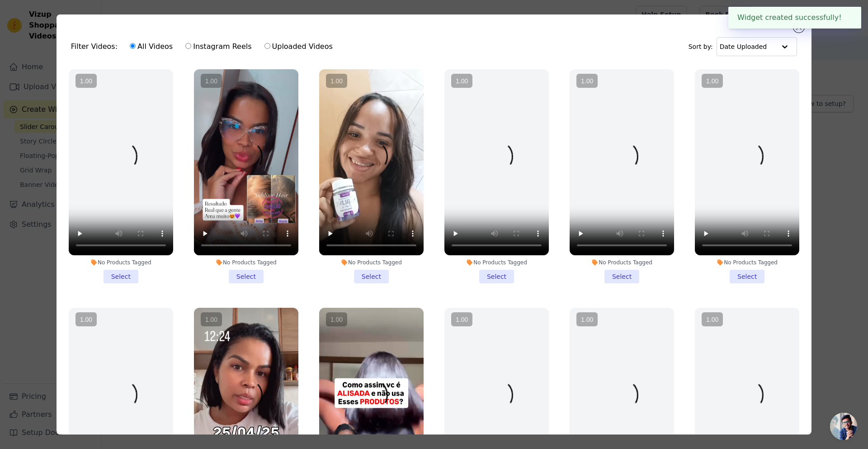 The width and height of the screenshot is (868, 449). Describe the element at coordinates (219, 46) in the screenshot. I see `label: Instagram Reels` at that location.